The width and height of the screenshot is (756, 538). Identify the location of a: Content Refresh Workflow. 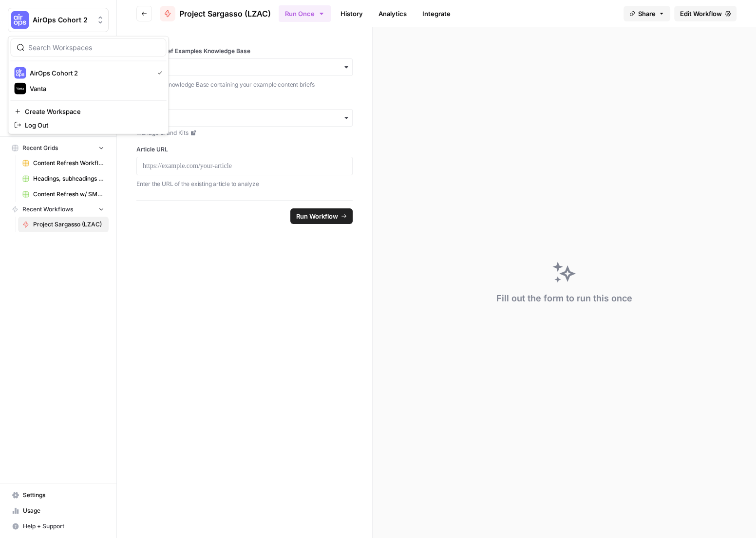
(63, 164).